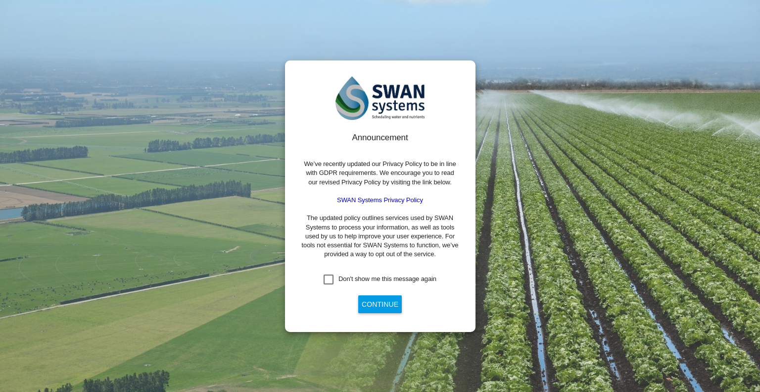 Image resolution: width=760 pixels, height=392 pixels. What do you see at coordinates (388, 279) in the screenshot?
I see `div: Don't show me this message again` at bounding box center [388, 279].